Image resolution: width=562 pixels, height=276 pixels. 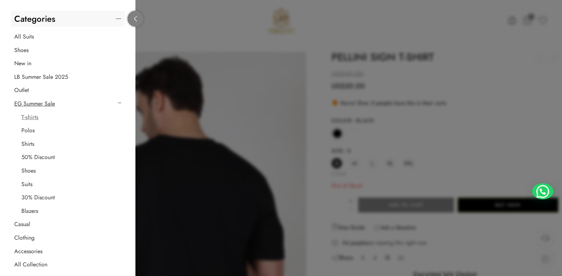 What do you see at coordinates (35, 19) in the screenshot?
I see `span: Categories` at bounding box center [35, 19].